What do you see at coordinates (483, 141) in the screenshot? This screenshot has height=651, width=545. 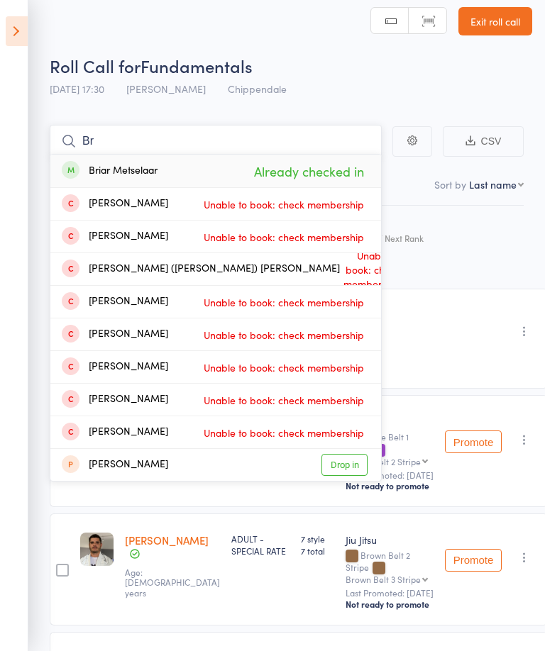 I see `button: CSV` at bounding box center [483, 141].